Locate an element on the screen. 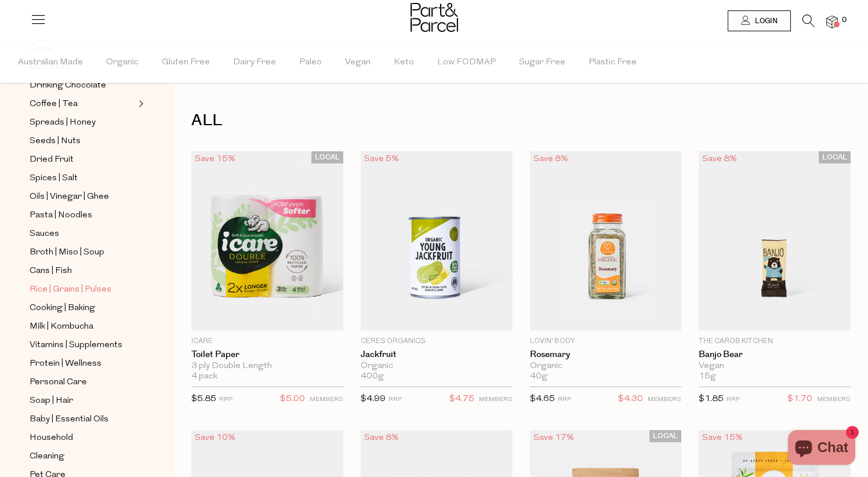  img: Rosemary is located at coordinates (606, 240).